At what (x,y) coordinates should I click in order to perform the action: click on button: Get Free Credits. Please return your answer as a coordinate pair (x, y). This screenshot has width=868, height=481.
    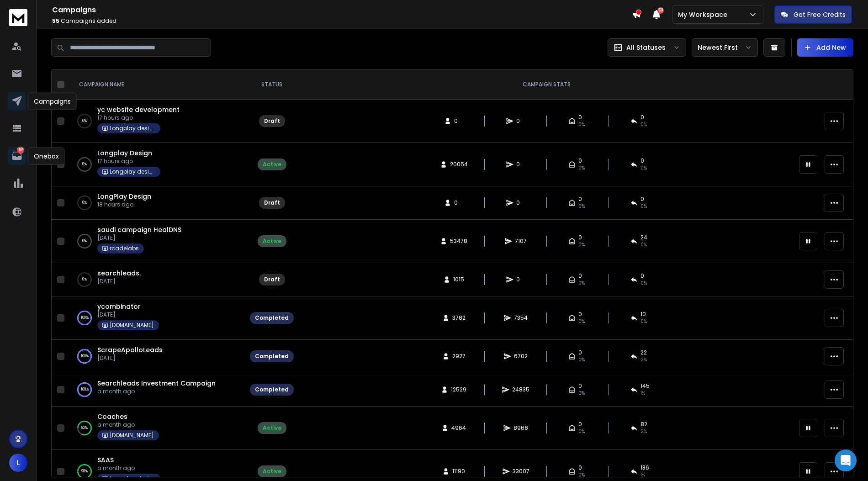
    Looking at the image, I should click on (813, 15).